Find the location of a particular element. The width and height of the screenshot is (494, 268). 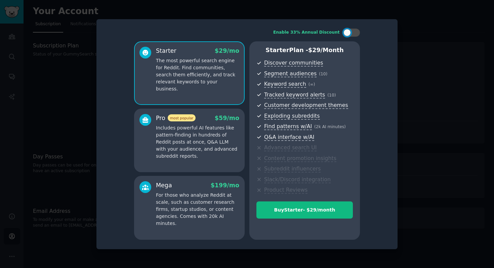

span: ( 2k AI minutes ) is located at coordinates (330, 127).